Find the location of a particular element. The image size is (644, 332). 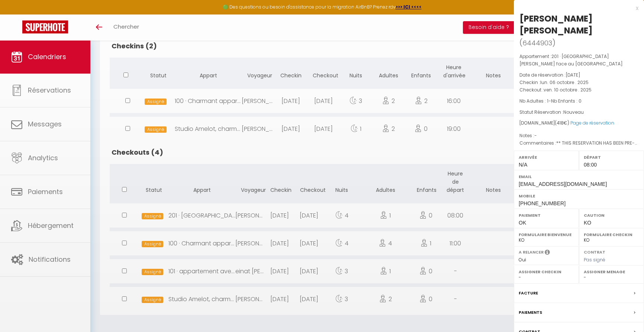

label: Paiement is located at coordinates (546, 215).